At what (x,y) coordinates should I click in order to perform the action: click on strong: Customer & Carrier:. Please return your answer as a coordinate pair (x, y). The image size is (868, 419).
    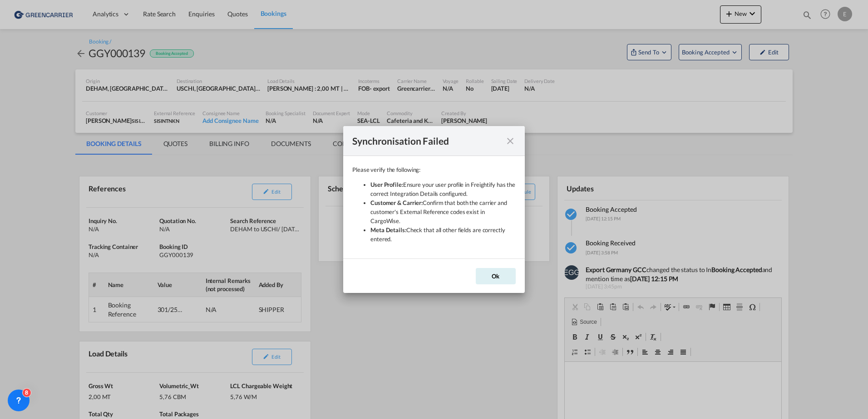
    Looking at the image, I should click on (396, 203).